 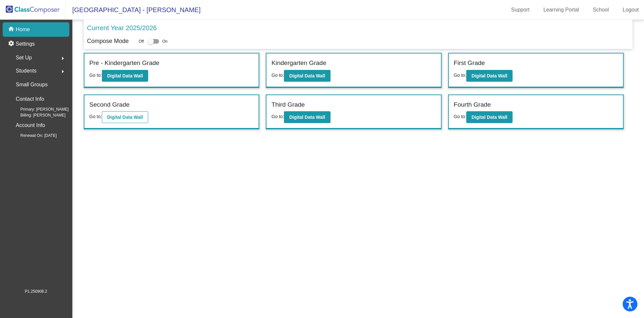 I want to click on span: Off, so click(x=141, y=42).